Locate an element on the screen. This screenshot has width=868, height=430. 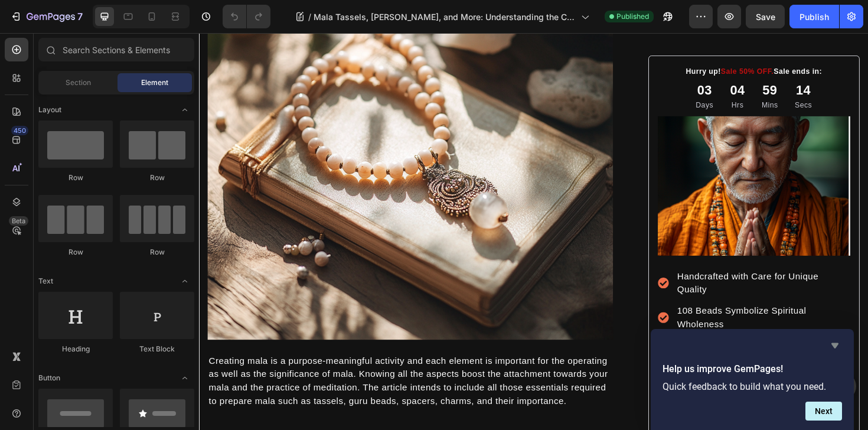
button: Next question is located at coordinates (824, 411).